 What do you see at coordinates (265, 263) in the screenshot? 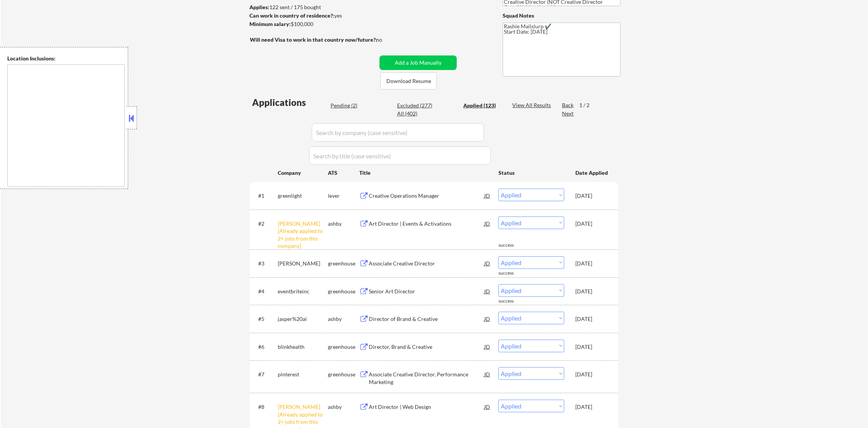
I see `div: #3` at bounding box center [265, 263].